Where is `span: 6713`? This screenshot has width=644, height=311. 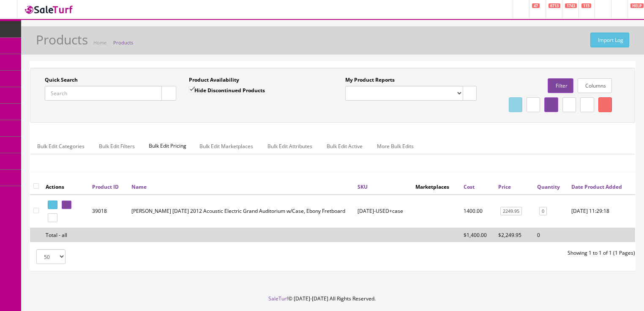
span: 6713 is located at coordinates (554, 5).